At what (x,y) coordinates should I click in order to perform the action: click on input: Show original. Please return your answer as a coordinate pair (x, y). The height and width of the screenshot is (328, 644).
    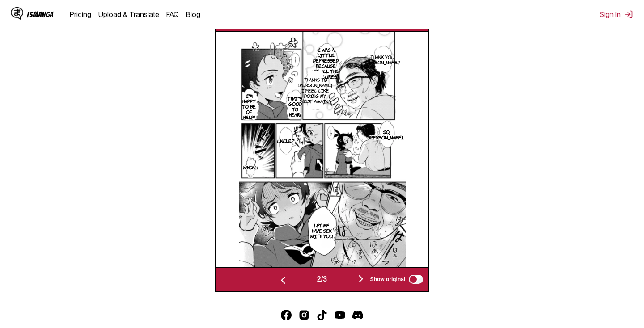
    Looking at the image, I should click on (416, 279).